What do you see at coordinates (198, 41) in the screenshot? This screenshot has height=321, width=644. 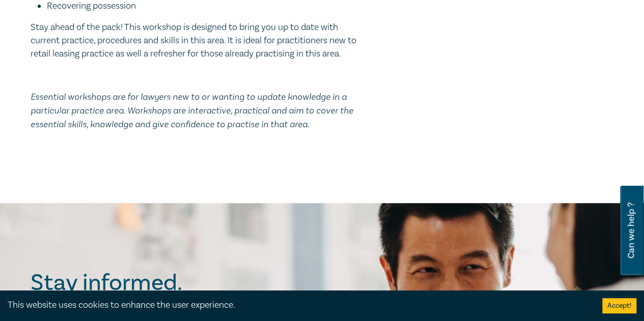 I see `p: Stay ahead of the pack! This workshop is designed to bring you up to date with current practice, ...` at bounding box center [198, 41].